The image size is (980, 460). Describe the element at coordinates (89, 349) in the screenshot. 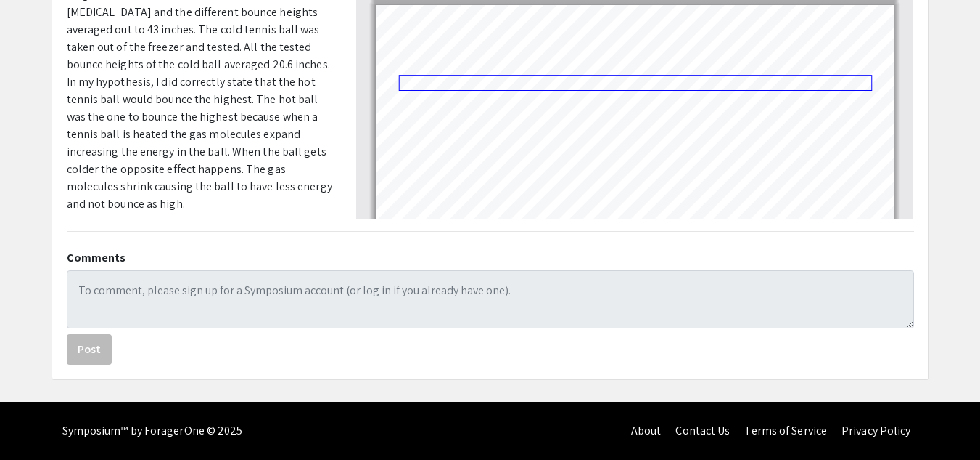

I see `button: Post` at that location.